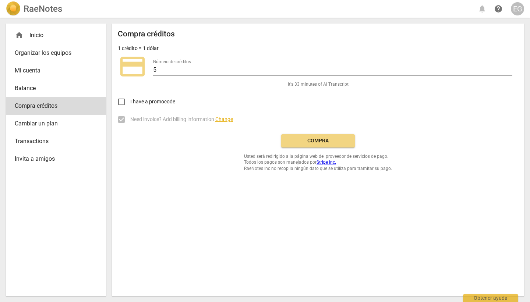  What do you see at coordinates (19, 35) in the screenshot?
I see `span: home` at bounding box center [19, 35].